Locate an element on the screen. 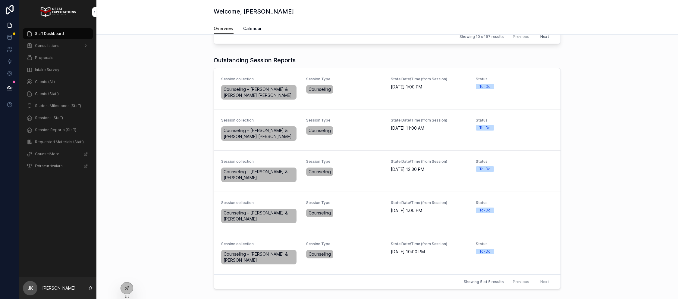  a: Proposals is located at coordinates (58, 58).